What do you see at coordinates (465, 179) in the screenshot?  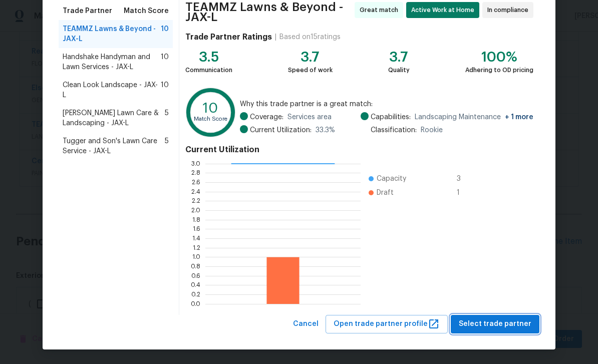 I see `span: 3` at bounding box center [465, 179].